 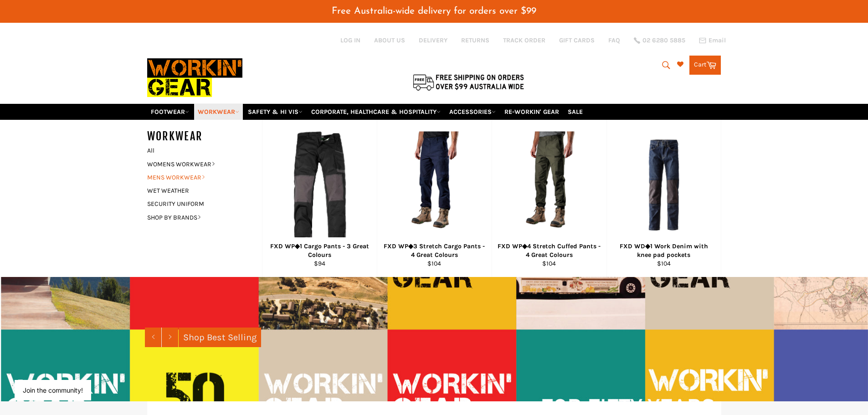 What do you see at coordinates (659, 41) in the screenshot?
I see `a: 02 6280 5885` at bounding box center [659, 41].